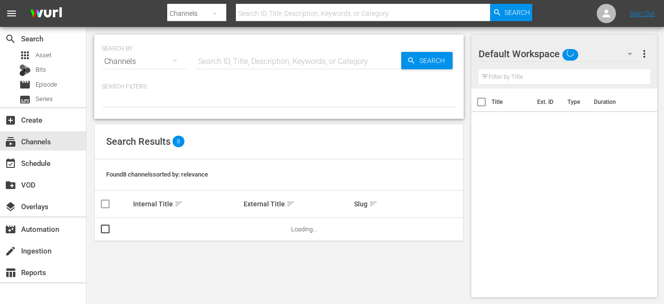 The height and width of the screenshot is (304, 664). I want to click on div: Slug, so click(408, 204).